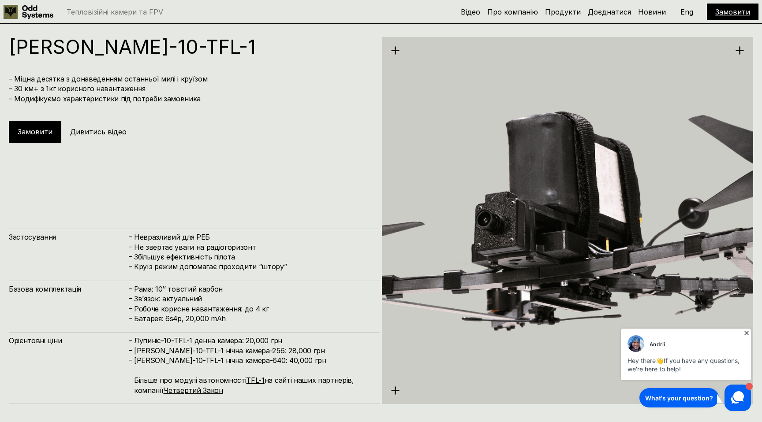 This screenshot has width=762, height=422. What do you see at coordinates (131, 60) in the screenshot?
I see `i: 1` at bounding box center [131, 60].